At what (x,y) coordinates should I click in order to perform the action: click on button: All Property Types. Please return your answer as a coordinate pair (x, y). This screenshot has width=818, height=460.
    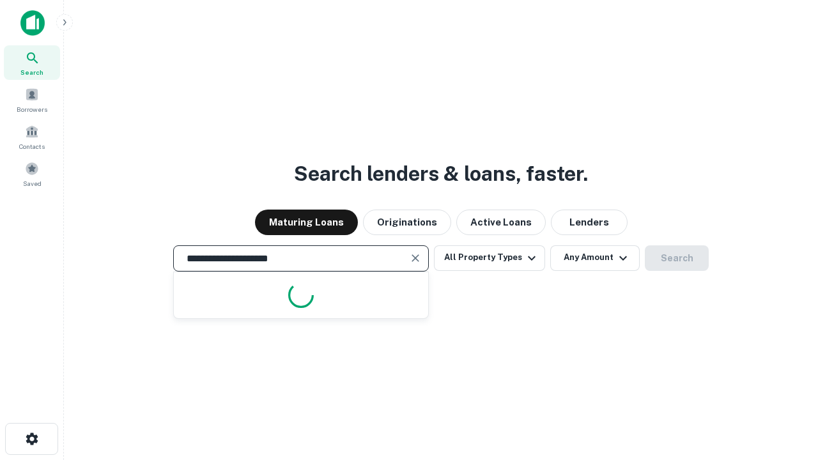
    Looking at the image, I should click on (489, 258).